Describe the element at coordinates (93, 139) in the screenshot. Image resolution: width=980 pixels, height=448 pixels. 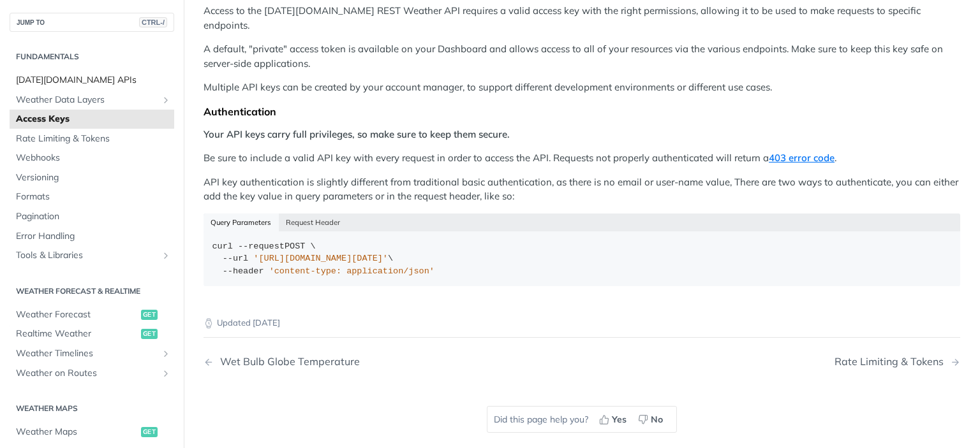
I see `span: Rate Limiting & Tokens` at that location.